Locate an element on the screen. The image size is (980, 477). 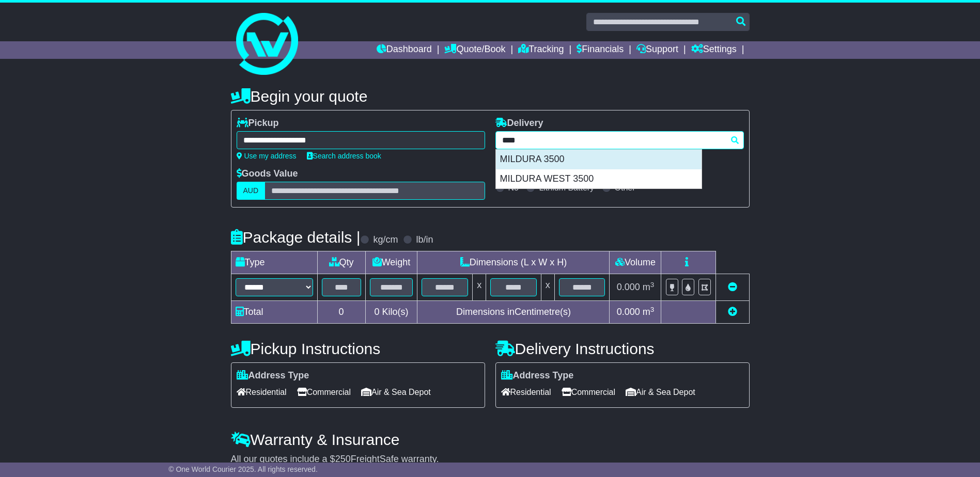
a: Search address book is located at coordinates (344, 156).